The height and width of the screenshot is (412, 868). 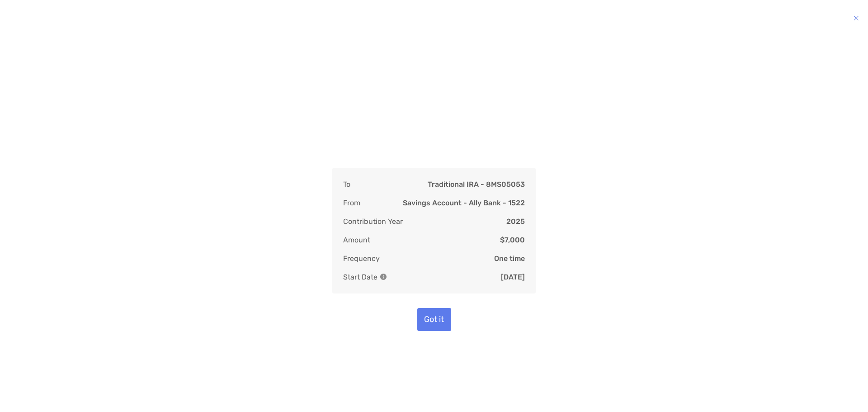 I want to click on p: One time, so click(x=509, y=258).